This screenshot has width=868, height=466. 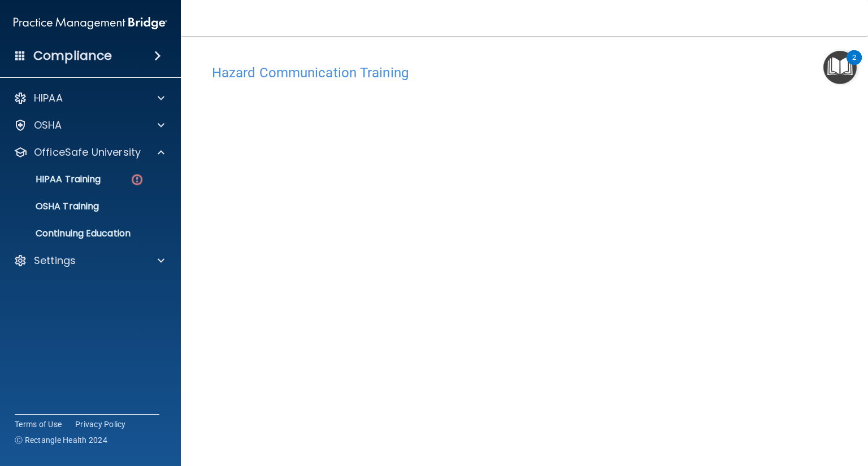 I want to click on img: PMB logo, so click(x=91, y=23).